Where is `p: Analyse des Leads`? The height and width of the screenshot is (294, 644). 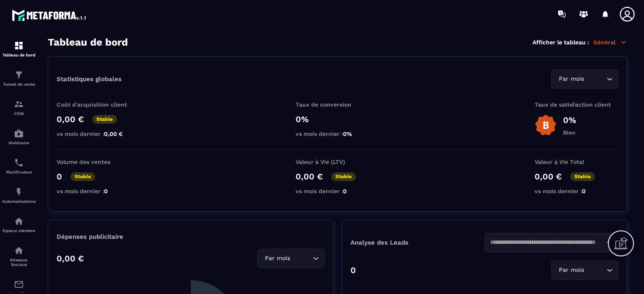 p: Analyse des Leads is located at coordinates (417, 243).